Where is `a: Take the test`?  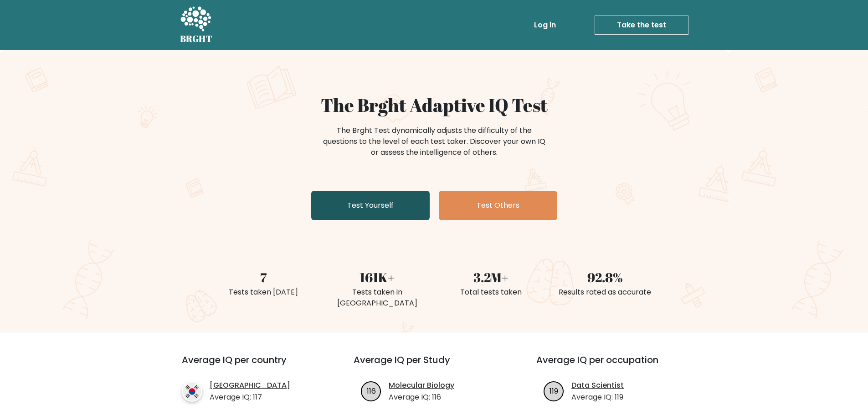
a: Take the test is located at coordinates (642, 25).